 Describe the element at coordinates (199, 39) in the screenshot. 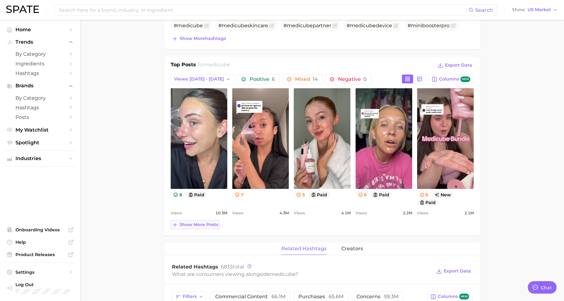

I see `button: Show morehashtags` at that location.